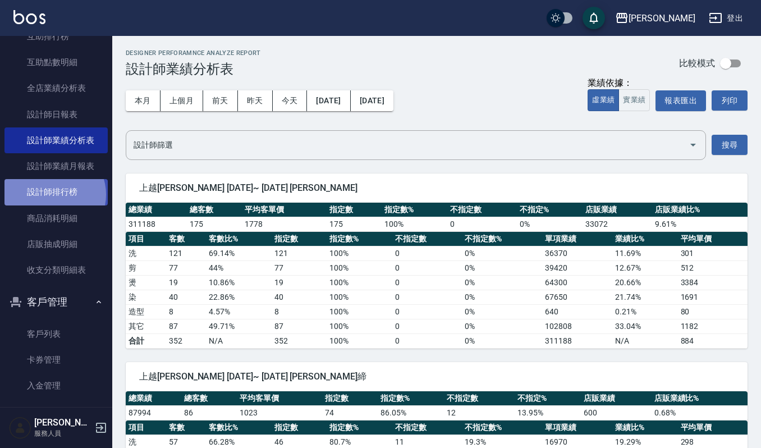  I want to click on td: 造型, so click(146, 311).